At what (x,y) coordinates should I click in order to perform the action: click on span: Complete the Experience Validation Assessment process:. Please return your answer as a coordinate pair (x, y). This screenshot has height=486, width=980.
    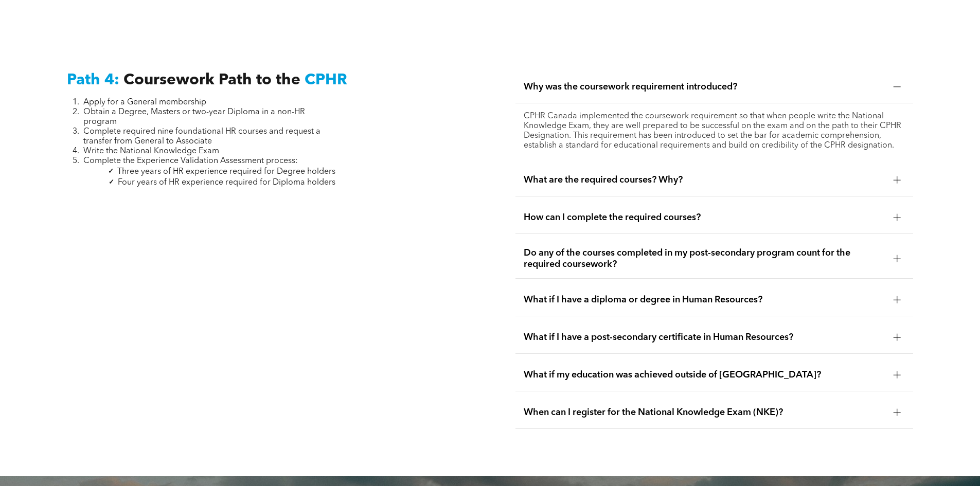
    Looking at the image, I should click on (190, 161).